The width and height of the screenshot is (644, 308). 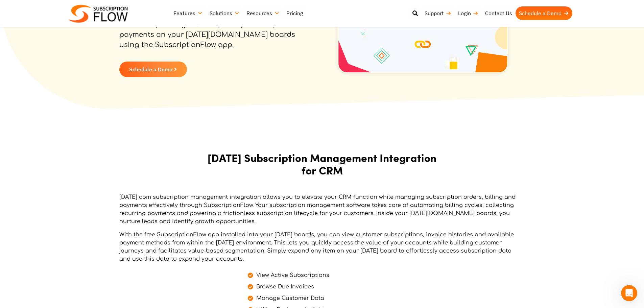 I want to click on span: View Active Subscriptions, so click(x=292, y=275).